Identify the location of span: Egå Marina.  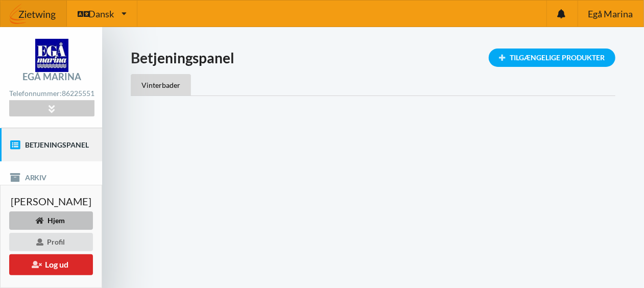
(610, 14).